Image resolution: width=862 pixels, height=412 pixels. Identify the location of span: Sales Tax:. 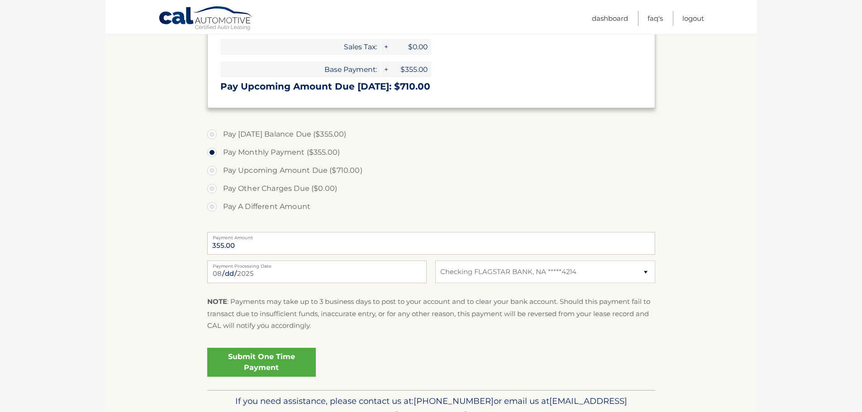
(301, 47).